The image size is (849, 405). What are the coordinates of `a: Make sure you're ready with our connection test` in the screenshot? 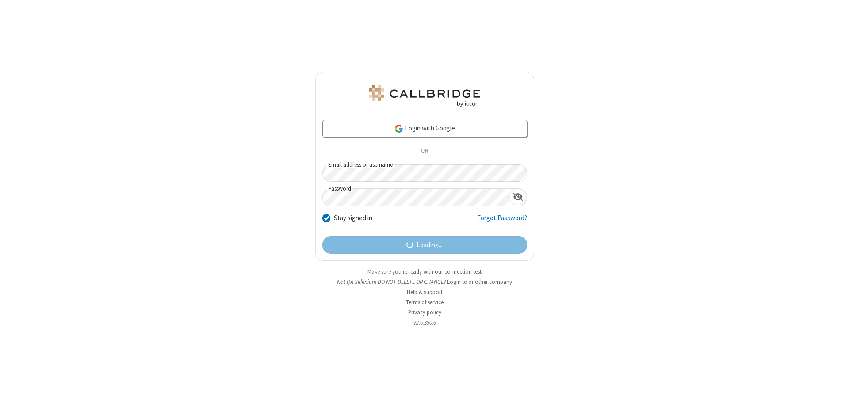 It's located at (425, 272).